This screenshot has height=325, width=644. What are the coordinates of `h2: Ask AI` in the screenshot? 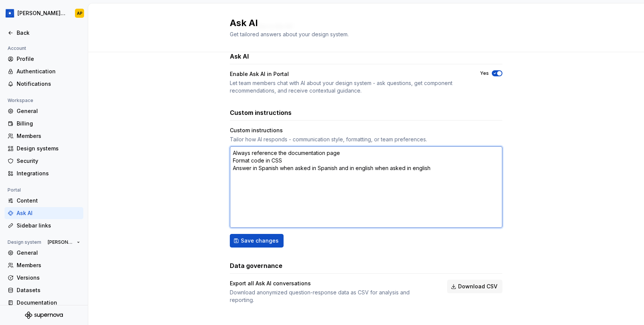 It's located at (362, 23).